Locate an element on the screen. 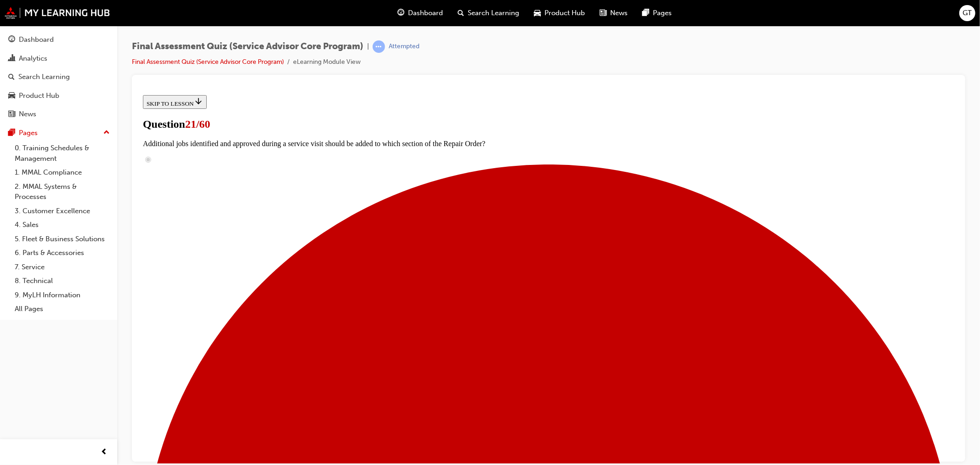  span: Search Learning is located at coordinates (494, 12).